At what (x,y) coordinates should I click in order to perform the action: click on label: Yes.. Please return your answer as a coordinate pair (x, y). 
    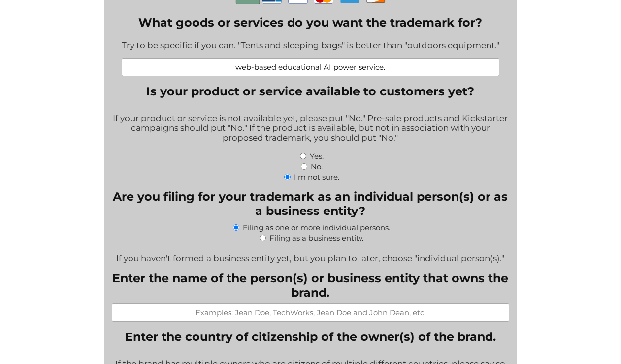
    Looking at the image, I should click on (317, 156).